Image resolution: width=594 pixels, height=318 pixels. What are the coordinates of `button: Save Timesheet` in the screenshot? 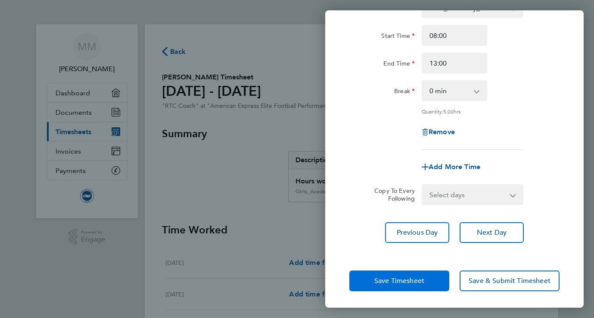 It's located at (399, 280).